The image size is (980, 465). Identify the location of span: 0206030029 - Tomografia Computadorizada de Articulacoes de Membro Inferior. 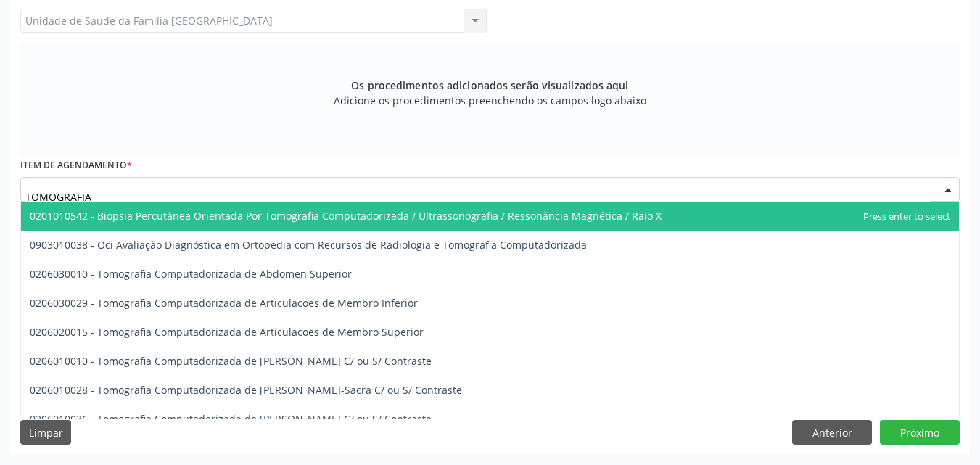
(224, 302).